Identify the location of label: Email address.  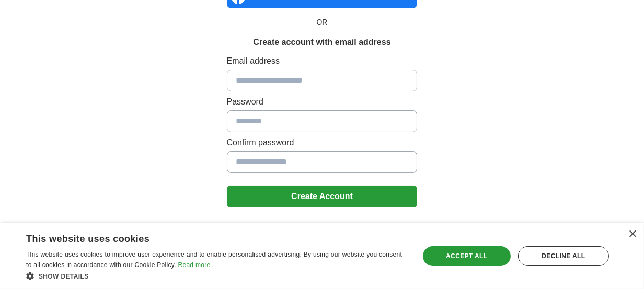
(322, 61).